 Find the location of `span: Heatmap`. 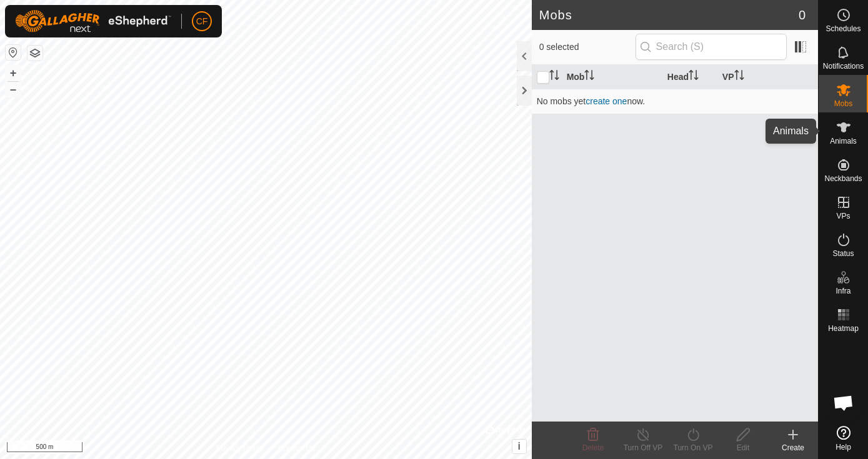

span: Heatmap is located at coordinates (843, 329).